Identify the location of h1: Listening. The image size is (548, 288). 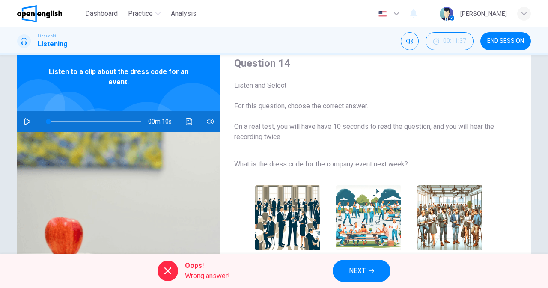
(53, 44).